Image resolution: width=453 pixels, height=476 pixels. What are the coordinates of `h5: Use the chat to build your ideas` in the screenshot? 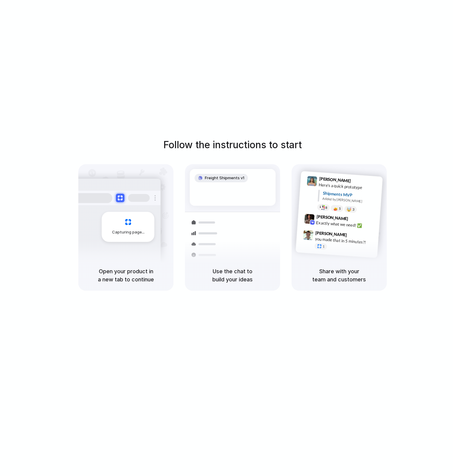 It's located at (233, 275).